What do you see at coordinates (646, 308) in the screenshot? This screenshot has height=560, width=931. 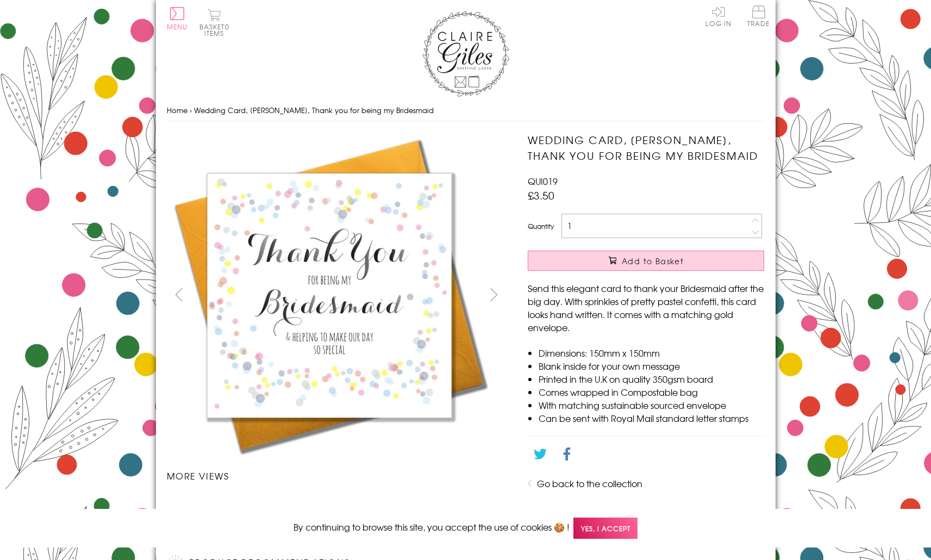 I see `p: Send this elegant card to thank your Bridesmaid after the big day. With sprinkles of pretty paste...` at bounding box center [646, 308].